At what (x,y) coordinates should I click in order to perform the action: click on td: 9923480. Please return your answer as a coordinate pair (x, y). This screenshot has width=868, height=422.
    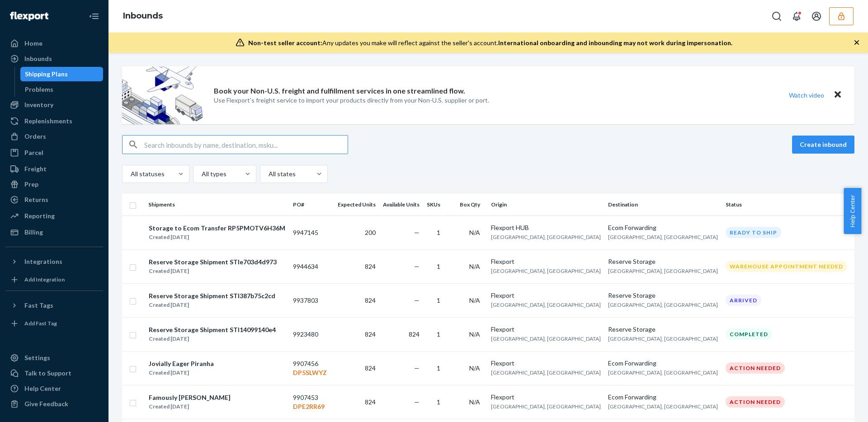
    Looking at the image, I should click on (312, 334).